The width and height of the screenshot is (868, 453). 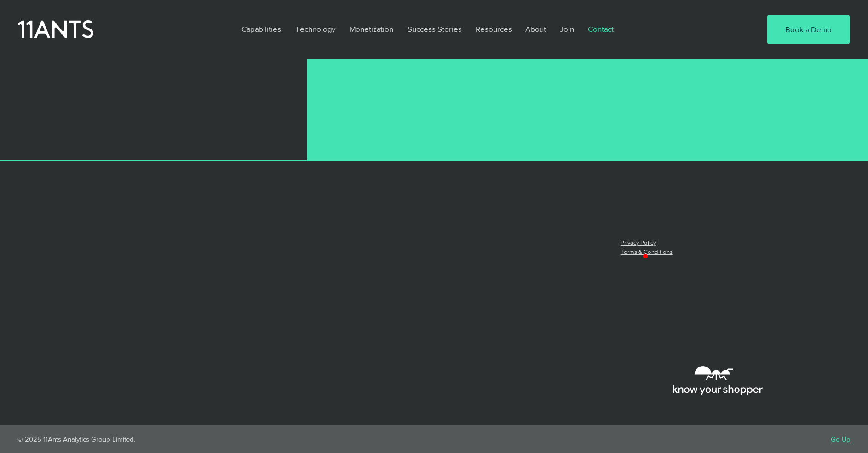 What do you see at coordinates (567, 29) in the screenshot?
I see `a: Join` at bounding box center [567, 29].